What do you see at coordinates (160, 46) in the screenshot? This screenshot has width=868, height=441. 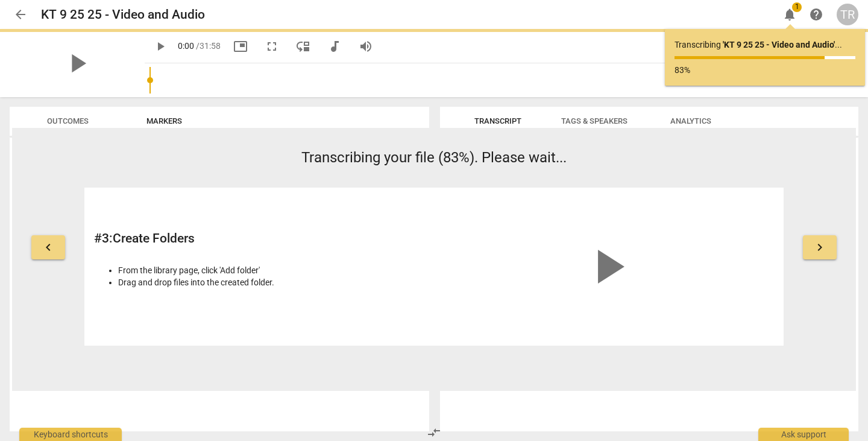 I see `button: Play` at bounding box center [160, 46].